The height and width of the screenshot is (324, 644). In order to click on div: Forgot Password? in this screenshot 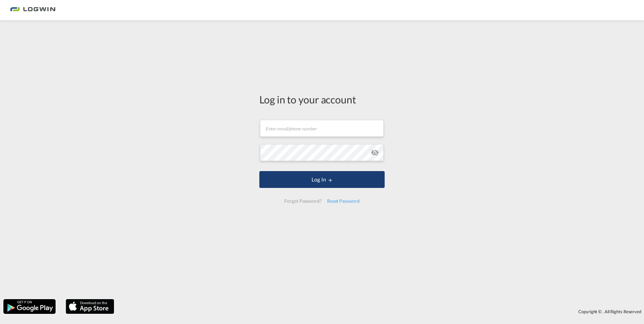, I will do `click(303, 201)`.